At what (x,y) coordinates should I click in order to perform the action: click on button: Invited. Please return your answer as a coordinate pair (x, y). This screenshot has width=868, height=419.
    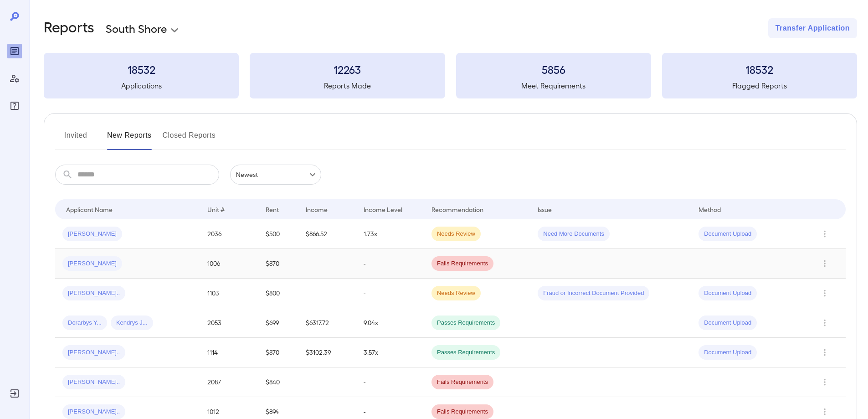
    Looking at the image, I should click on (75, 139).